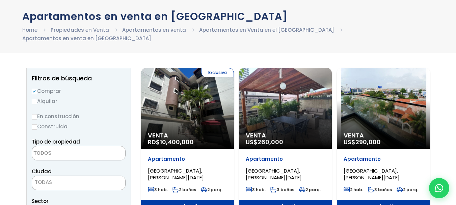 The width and height of the screenshot is (456, 205). I want to click on label: Construida, so click(79, 126).